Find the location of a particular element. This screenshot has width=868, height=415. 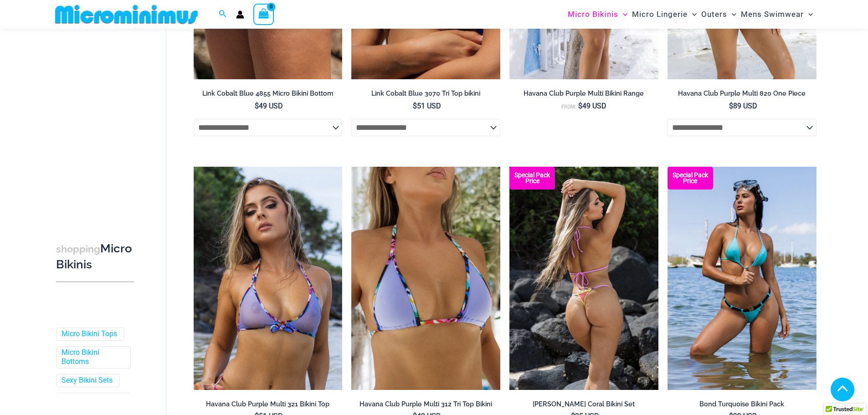

a: Micro LingerieMenu ToggleMenu Toggle is located at coordinates (664, 14).